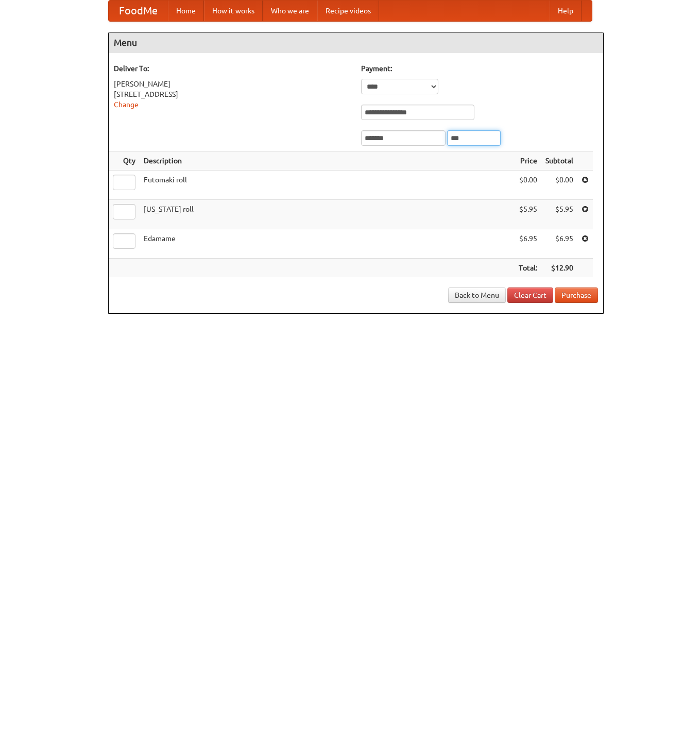 The height and width of the screenshot is (729, 700). I want to click on a: Change, so click(126, 104).